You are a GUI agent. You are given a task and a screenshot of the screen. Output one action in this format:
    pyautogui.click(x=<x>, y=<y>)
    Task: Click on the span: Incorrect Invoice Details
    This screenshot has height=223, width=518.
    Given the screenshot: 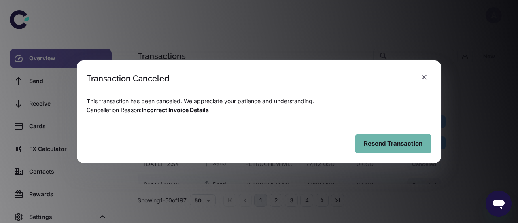 What is the action you would take?
    pyautogui.click(x=175, y=110)
    